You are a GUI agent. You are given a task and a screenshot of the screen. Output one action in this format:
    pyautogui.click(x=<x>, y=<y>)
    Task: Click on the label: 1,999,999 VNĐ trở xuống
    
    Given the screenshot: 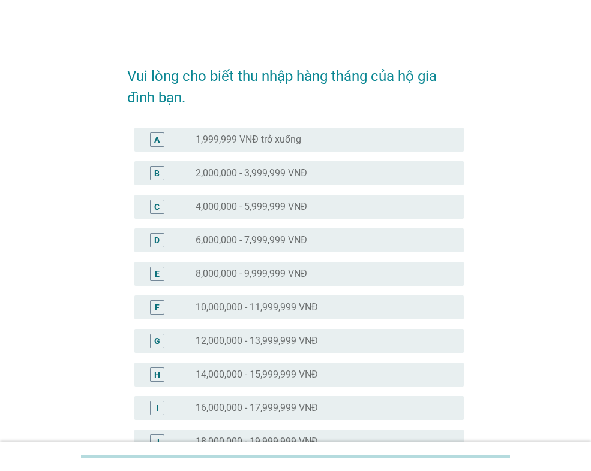 What is the action you would take?
    pyautogui.click(x=248, y=140)
    